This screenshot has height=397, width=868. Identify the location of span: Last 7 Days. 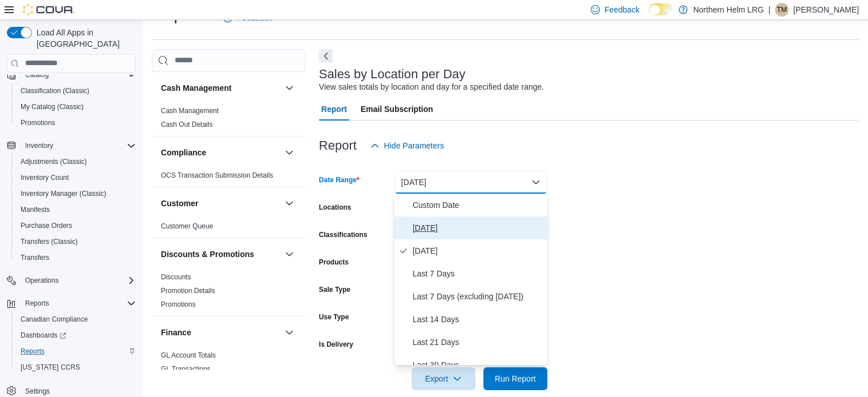
(478, 273).